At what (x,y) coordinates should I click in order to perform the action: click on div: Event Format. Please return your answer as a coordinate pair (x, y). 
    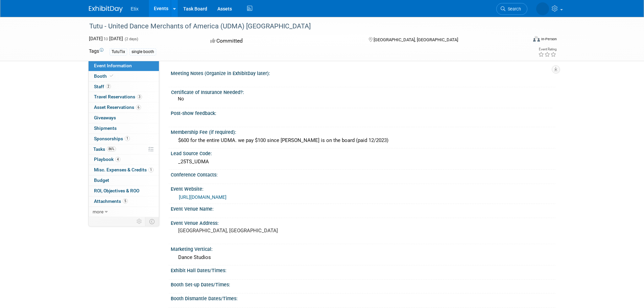
    Looking at the image, I should click on (522, 40).